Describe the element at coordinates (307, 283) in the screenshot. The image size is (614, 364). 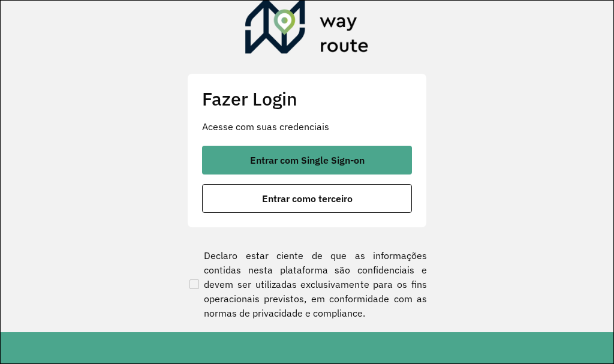
I see `label: Declaro estar ciente de que as informações contidas nesta plataforma são confidenciais e devem se...` at that location.